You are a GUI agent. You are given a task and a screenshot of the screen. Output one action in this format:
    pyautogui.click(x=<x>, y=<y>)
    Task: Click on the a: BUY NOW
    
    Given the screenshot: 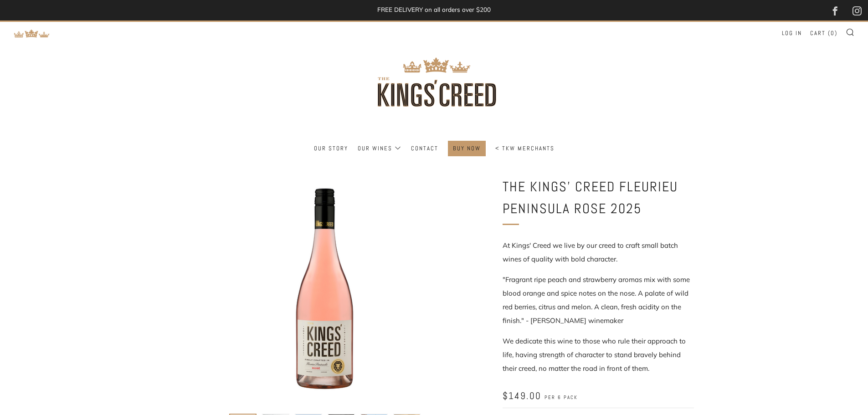 What is the action you would take?
    pyautogui.click(x=467, y=149)
    